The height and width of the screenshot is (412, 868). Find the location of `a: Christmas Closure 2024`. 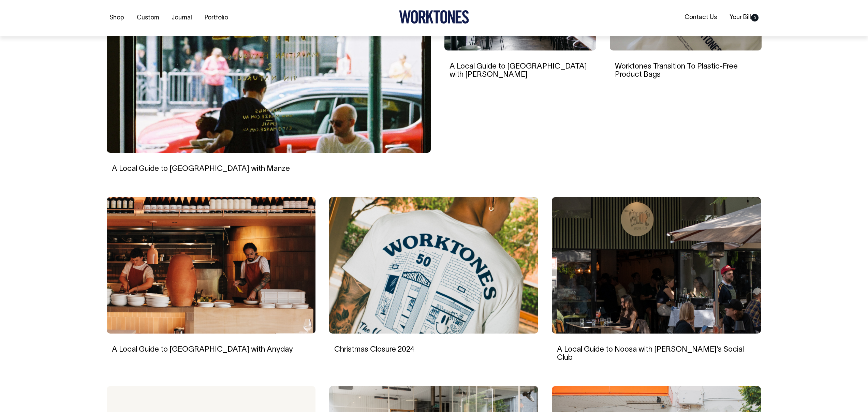

a: Christmas Closure 2024 is located at coordinates (374, 350).